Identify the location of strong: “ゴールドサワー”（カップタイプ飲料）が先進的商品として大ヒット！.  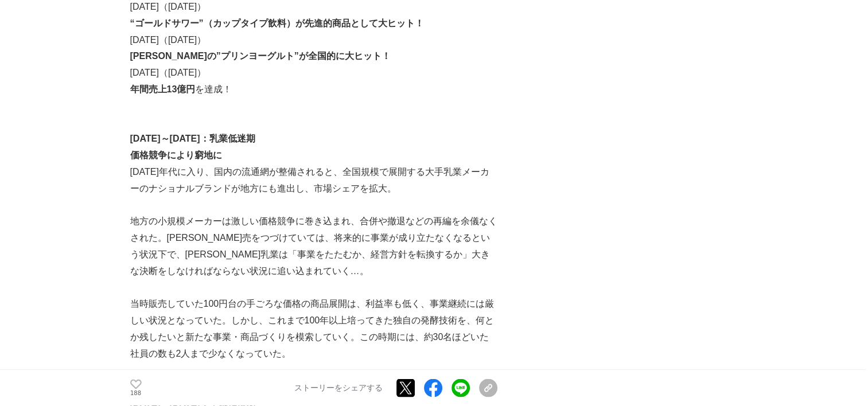
(277, 23).